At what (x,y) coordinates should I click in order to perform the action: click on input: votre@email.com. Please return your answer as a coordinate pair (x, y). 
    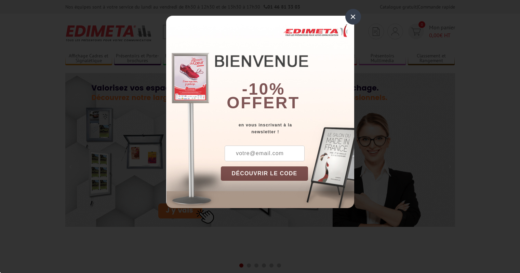
    Looking at the image, I should click on (264, 153).